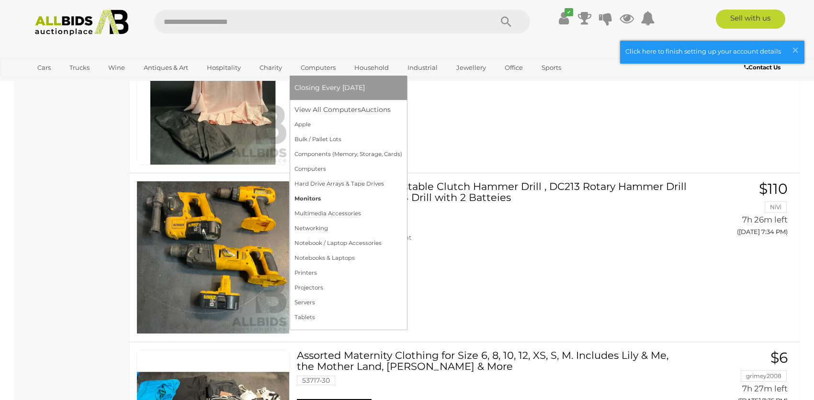 The width and height of the screenshot is (814, 400). I want to click on span: $6, so click(779, 358).